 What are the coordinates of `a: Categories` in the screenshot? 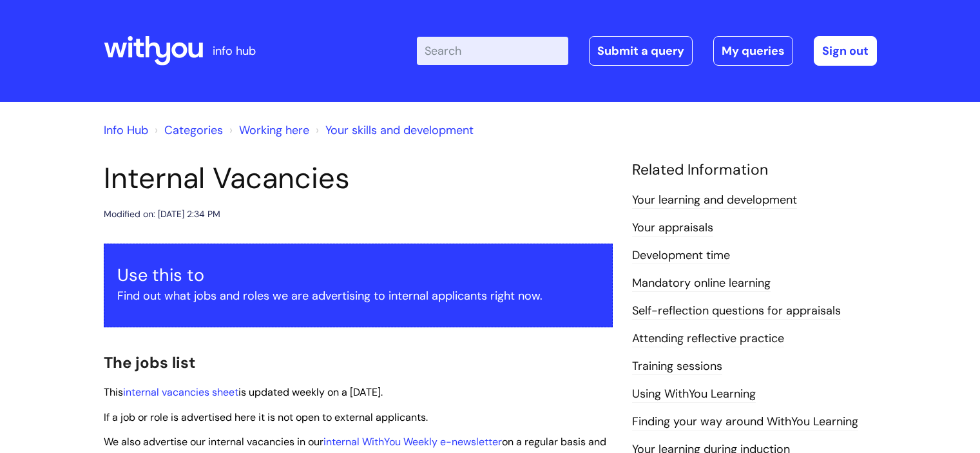 It's located at (193, 131).